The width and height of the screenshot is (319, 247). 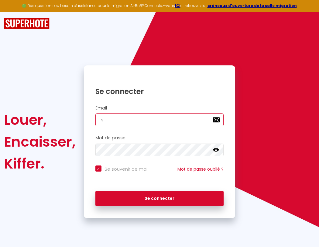 What do you see at coordinates (252, 5) in the screenshot?
I see `a: créneaux d'ouverture de la salle migration` at bounding box center [252, 5].